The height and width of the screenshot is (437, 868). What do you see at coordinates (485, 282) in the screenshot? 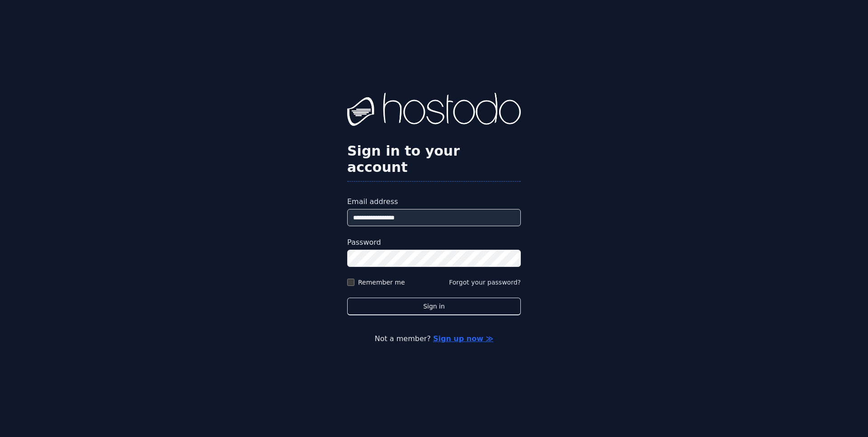
I see `button: Forgot your password?` at bounding box center [485, 282].